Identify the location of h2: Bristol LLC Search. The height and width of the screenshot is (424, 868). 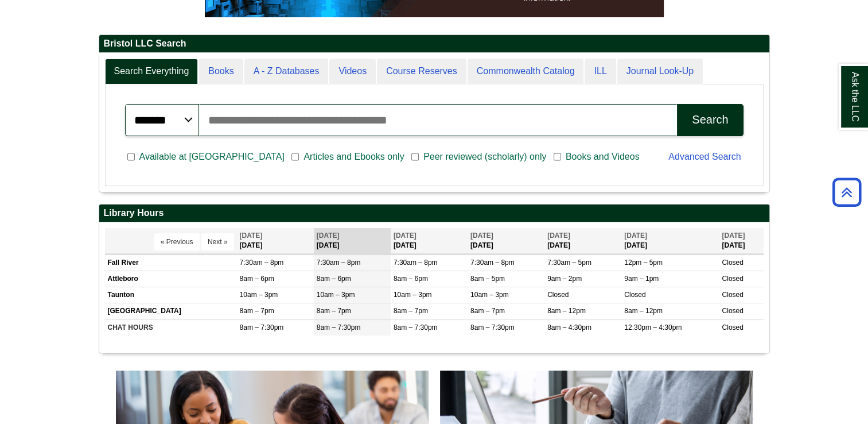
(434, 43).